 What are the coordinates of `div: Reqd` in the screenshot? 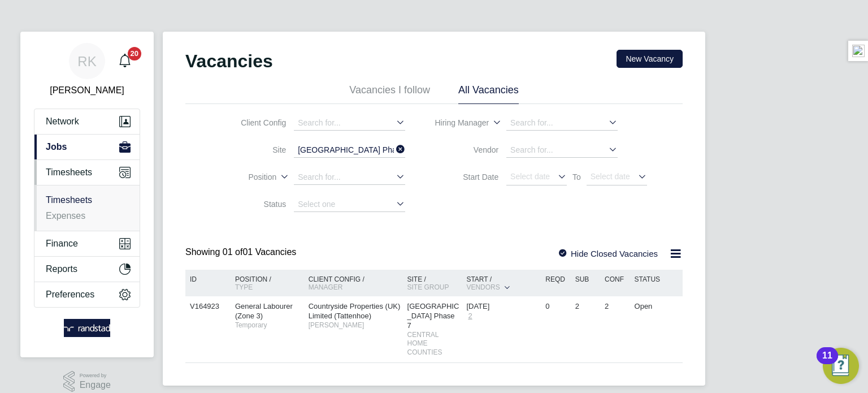 It's located at (557, 279).